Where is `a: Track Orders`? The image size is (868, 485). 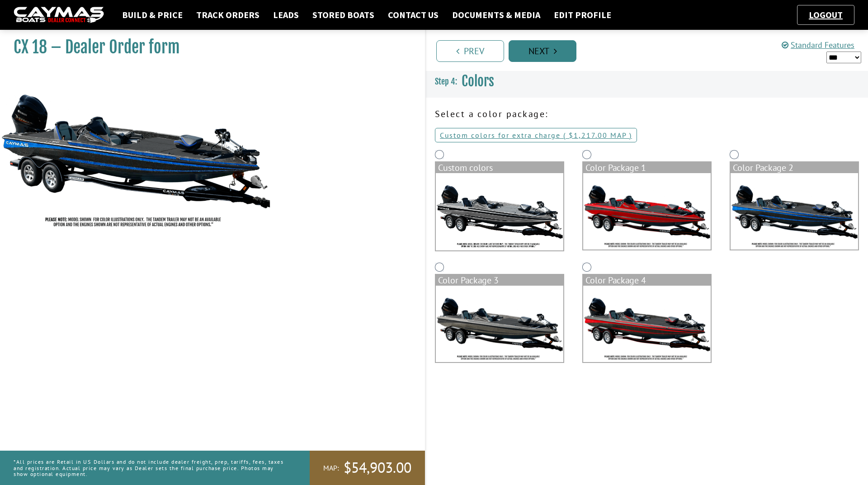
a: Track Orders is located at coordinates (228, 15).